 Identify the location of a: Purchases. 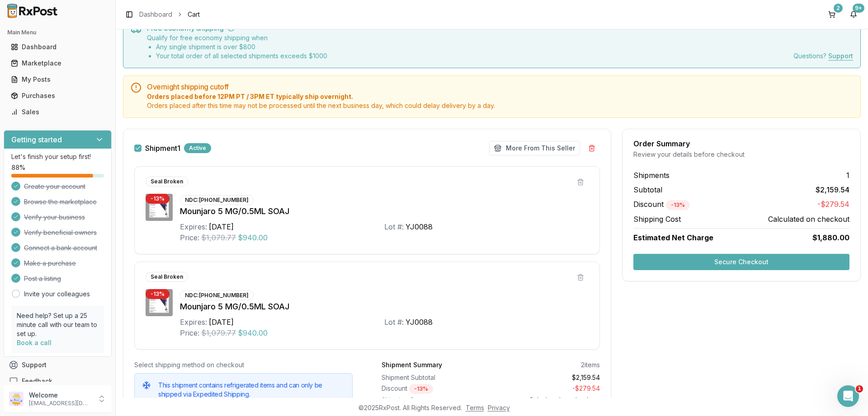
(57, 96).